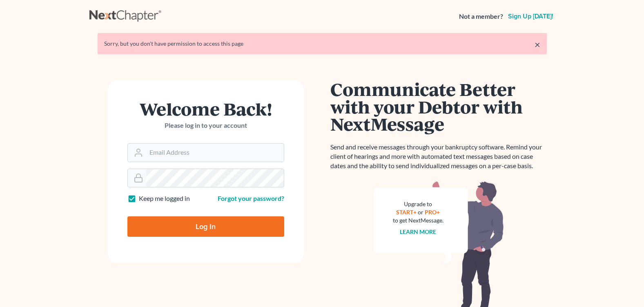 This screenshot has height=307, width=644. I want to click on strong: Not a member?, so click(481, 16).